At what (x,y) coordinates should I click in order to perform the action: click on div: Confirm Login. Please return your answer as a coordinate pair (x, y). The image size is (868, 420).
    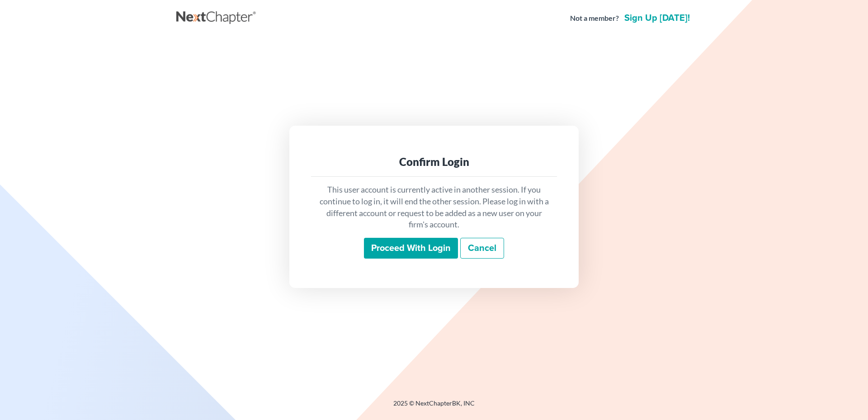
    Looking at the image, I should click on (434, 162).